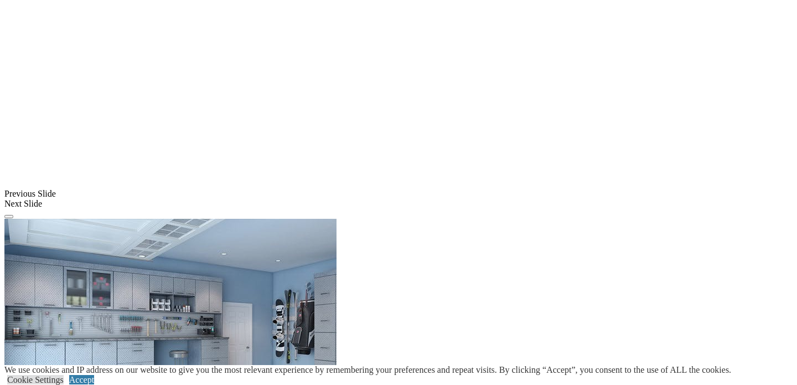  Describe the element at coordinates (9, 216) in the screenshot. I see `button: Click here to pause slide show` at that location.